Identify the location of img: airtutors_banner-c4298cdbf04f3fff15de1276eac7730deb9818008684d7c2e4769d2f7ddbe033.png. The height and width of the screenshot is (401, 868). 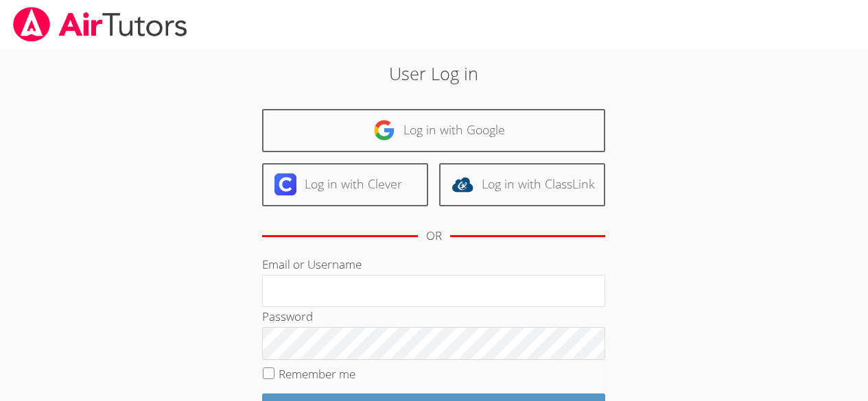
(101, 24).